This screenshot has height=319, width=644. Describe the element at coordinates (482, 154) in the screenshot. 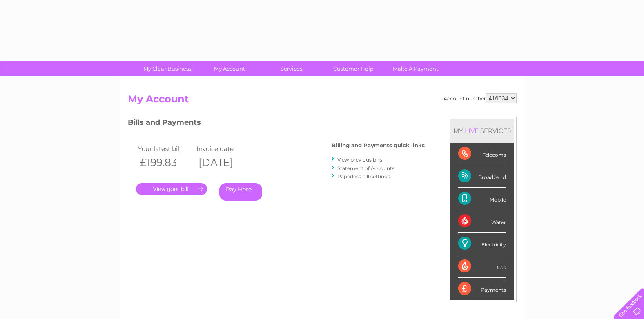

I see `div: Telecoms` at that location.